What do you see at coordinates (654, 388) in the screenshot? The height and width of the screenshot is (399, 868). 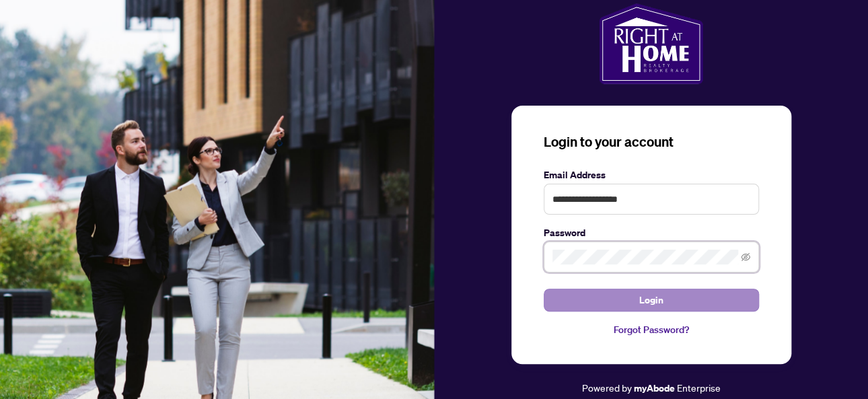 I see `a: myAbode` at bounding box center [654, 388].